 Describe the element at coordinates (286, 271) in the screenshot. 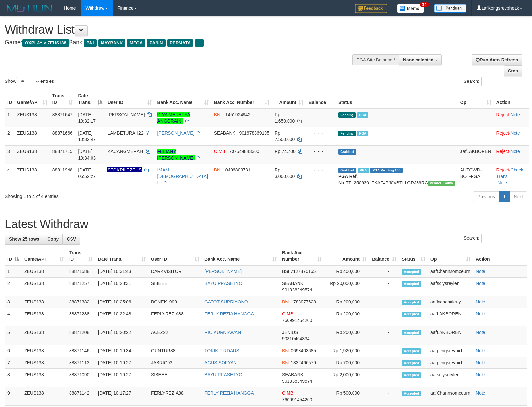

I see `span: BSI` at that location.